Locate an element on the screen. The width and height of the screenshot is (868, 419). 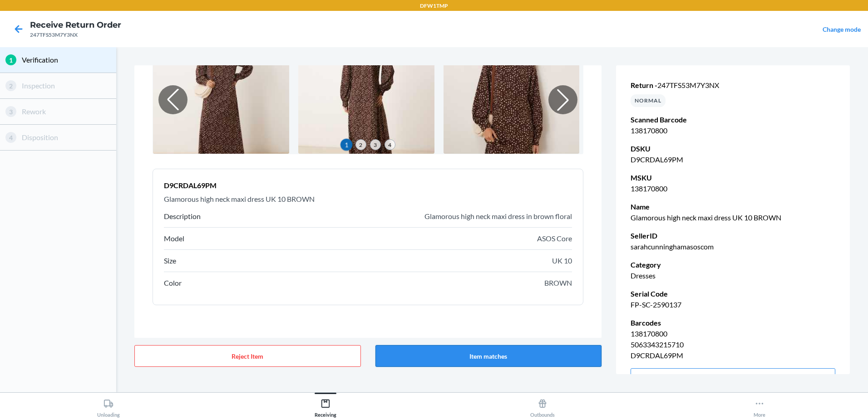
p: UK 10 is located at coordinates (562, 261).